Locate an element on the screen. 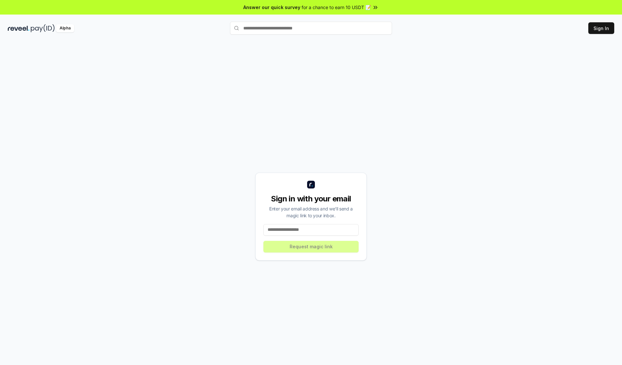 This screenshot has height=365, width=622. span: for a chance to earn 10 USDT 📝 is located at coordinates (336, 7).